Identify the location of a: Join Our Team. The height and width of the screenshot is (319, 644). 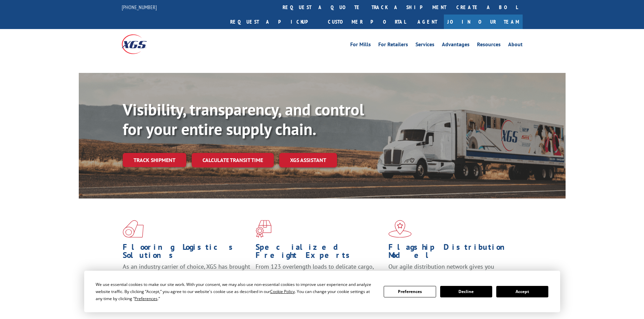
(483, 21).